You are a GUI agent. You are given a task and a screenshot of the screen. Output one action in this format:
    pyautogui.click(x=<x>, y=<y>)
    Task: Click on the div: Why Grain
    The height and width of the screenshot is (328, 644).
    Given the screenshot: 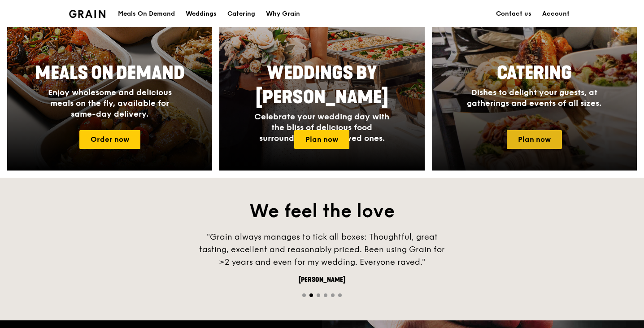 What is the action you would take?
    pyautogui.click(x=283, y=14)
    